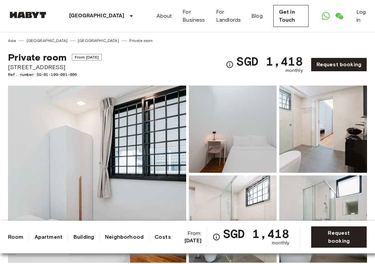 Image resolution: width=375 pixels, height=264 pixels. What do you see at coordinates (228, 16) in the screenshot?
I see `a: For Landlords` at bounding box center [228, 16].